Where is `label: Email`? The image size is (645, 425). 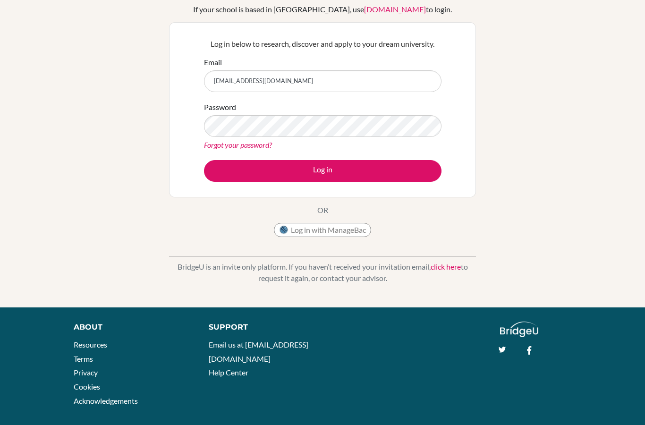
label: Email is located at coordinates (213, 62).